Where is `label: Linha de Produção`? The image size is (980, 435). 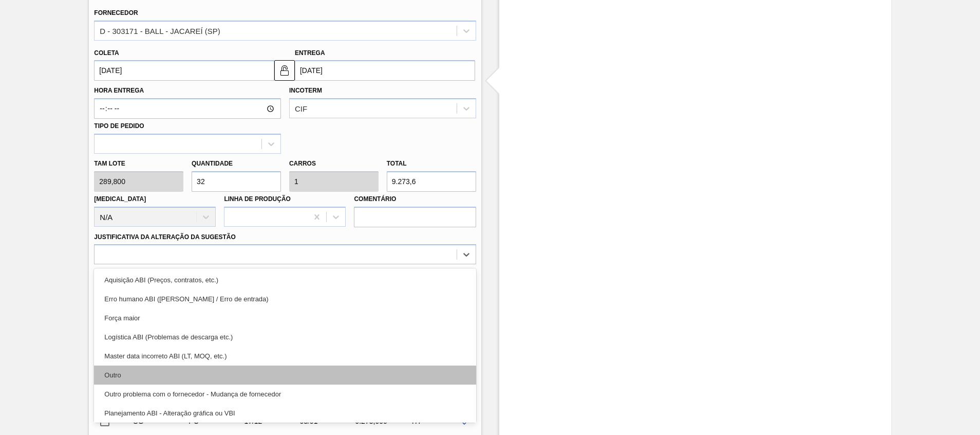 label: Linha de Produção is located at coordinates (257, 199).